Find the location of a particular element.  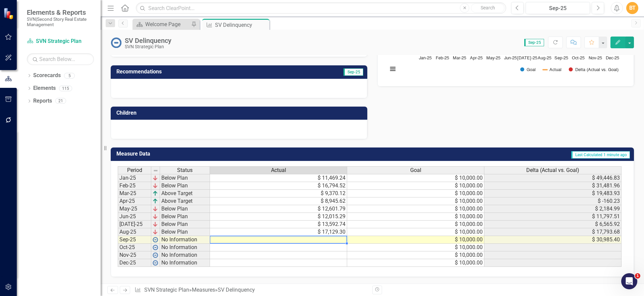

a: Scorecards is located at coordinates (47, 75).